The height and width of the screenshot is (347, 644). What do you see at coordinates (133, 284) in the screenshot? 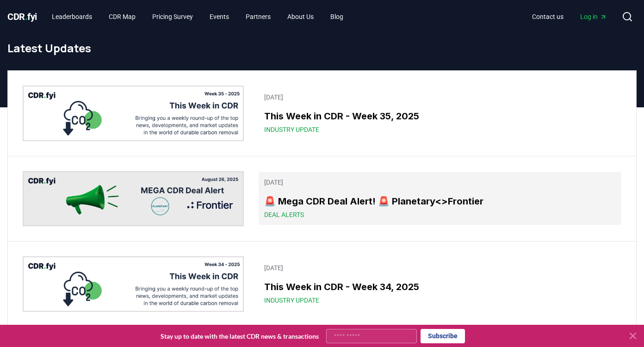
I see `img: This Week in CDR - Week 34, 2025 blog post image` at bounding box center [133, 284].